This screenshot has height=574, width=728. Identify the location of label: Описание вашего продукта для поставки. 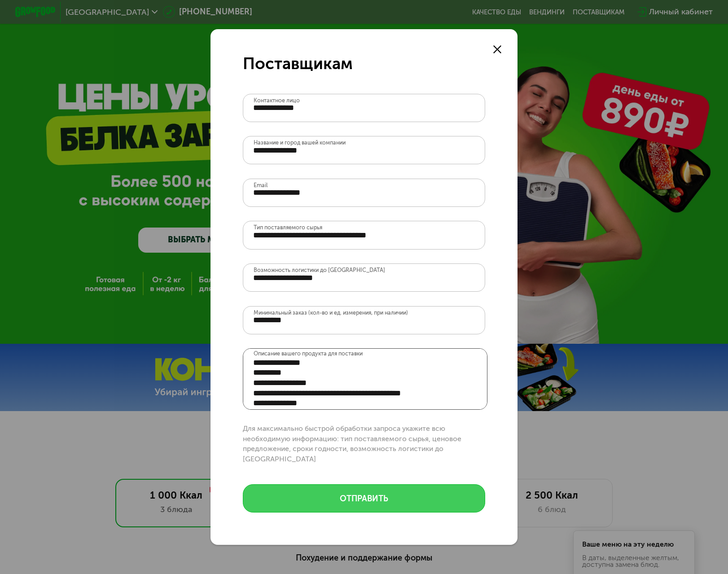
(308, 354).